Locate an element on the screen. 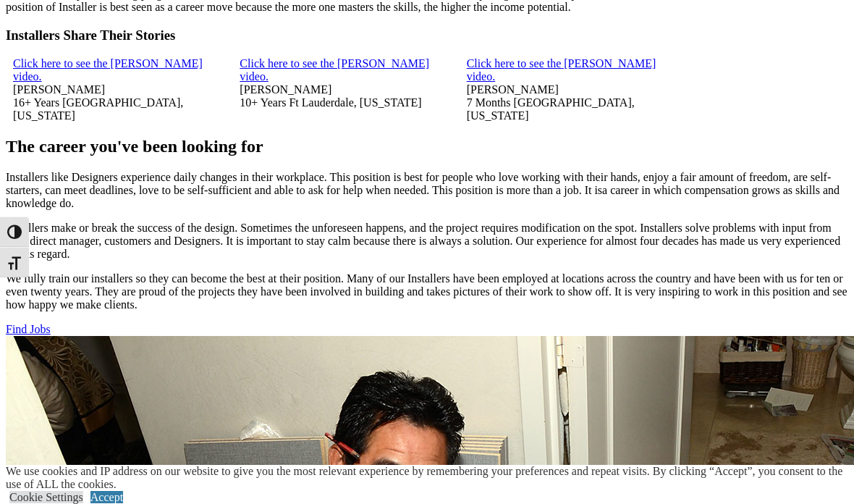 The image size is (854, 504). span: 7 Months is located at coordinates (489, 102).